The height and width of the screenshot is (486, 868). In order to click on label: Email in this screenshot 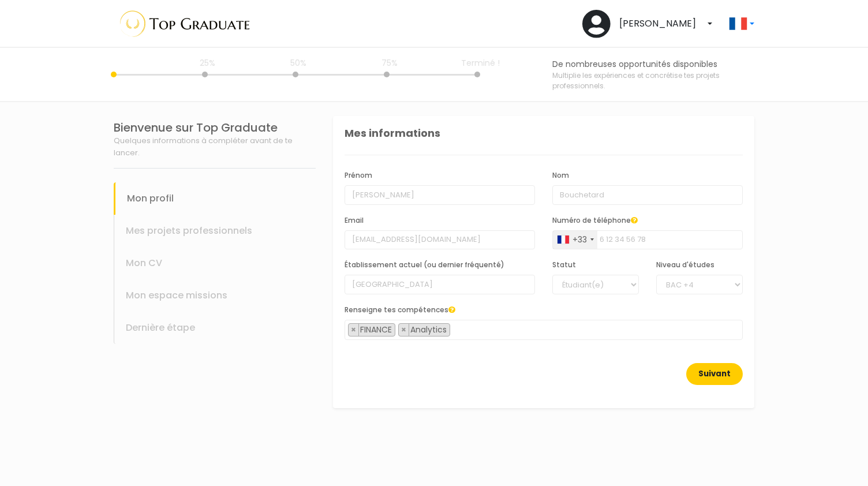, I will do `click(354, 221)`.